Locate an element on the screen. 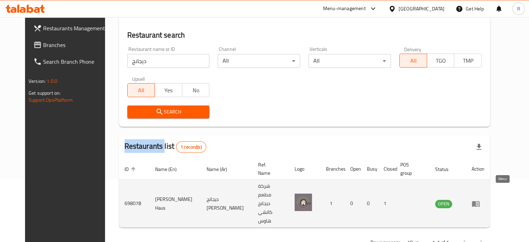 The image size is (529, 242). span: 1 record(s) is located at coordinates (191, 147).